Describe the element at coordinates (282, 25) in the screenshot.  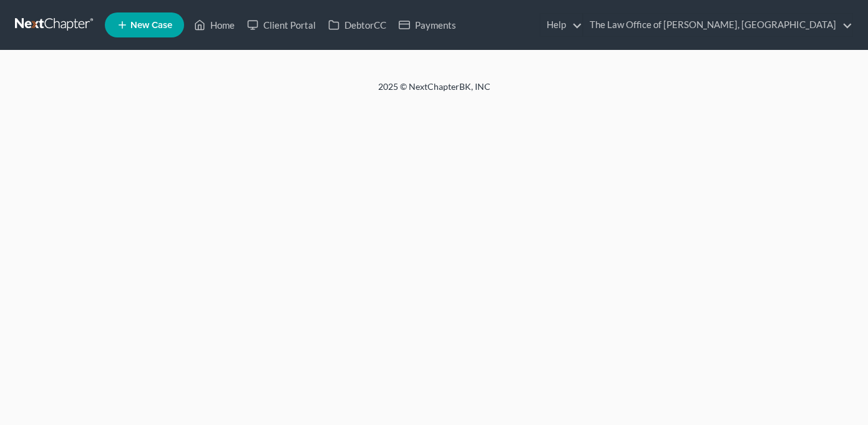
I see `a: Client Portal` at that location.